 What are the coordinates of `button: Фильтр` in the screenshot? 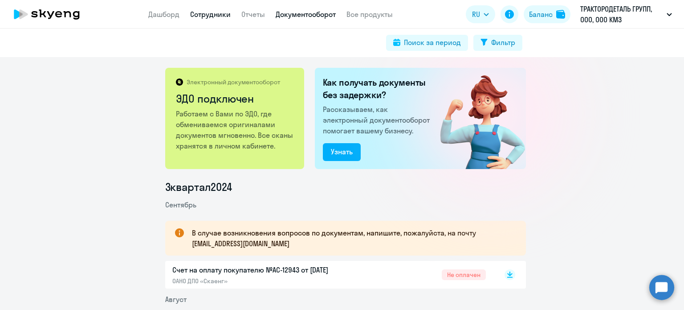 It's located at (498, 43).